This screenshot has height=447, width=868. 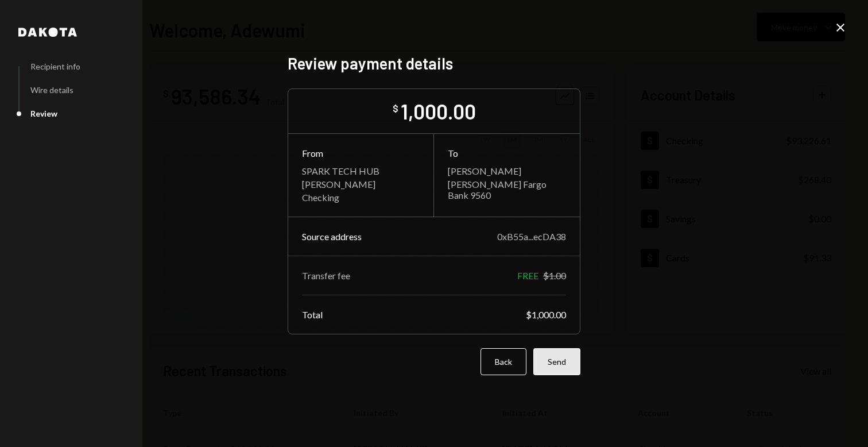 What do you see at coordinates (360, 153) in the screenshot?
I see `div: From` at bounding box center [360, 153].